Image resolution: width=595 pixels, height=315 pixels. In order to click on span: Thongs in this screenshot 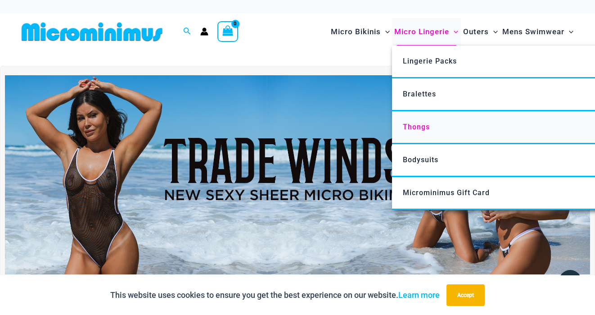, I will do `click(416, 126)`.